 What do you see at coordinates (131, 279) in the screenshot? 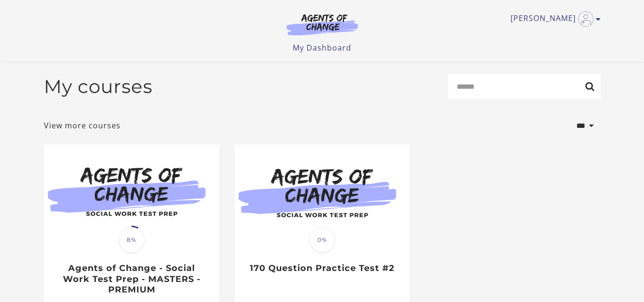
I see `h3: Agents of Change - Social Work Test Prep - MASTERS - PREMIUM` at bounding box center [131, 279].